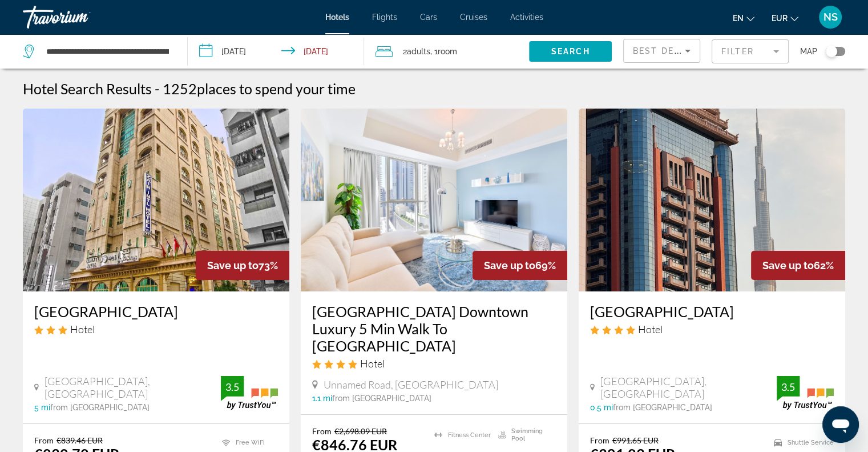 This screenshot has height=452, width=868. I want to click on span: 1.1 mi, so click(322, 398).